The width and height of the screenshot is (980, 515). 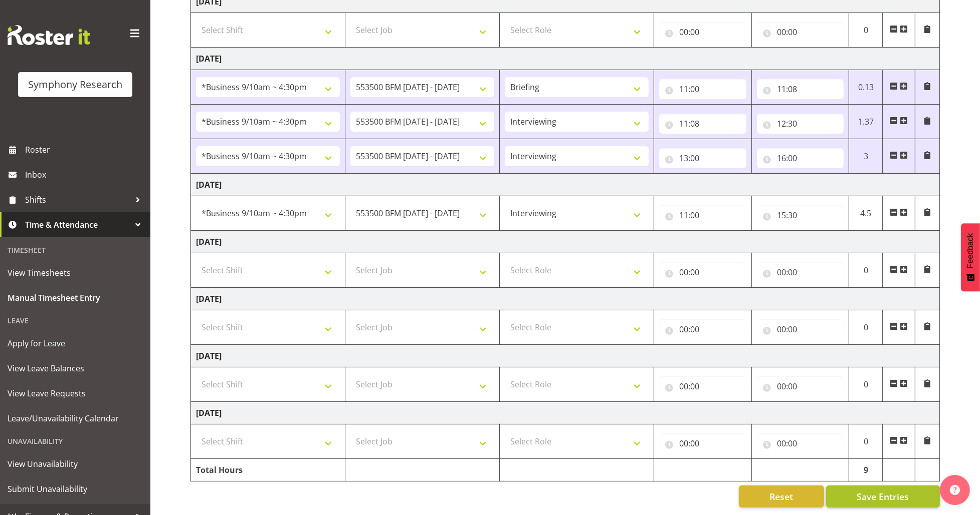 I want to click on span: Reset, so click(x=781, y=497).